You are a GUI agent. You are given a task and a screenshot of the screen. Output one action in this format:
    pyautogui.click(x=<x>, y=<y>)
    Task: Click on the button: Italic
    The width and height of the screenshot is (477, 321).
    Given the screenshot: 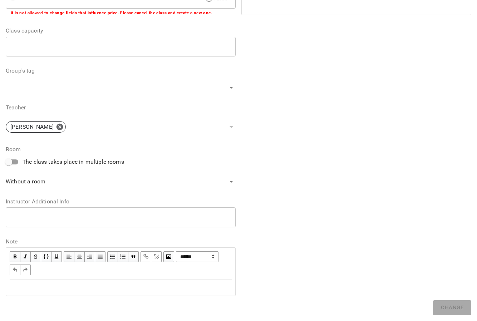 What is the action you would take?
    pyautogui.click(x=25, y=257)
    